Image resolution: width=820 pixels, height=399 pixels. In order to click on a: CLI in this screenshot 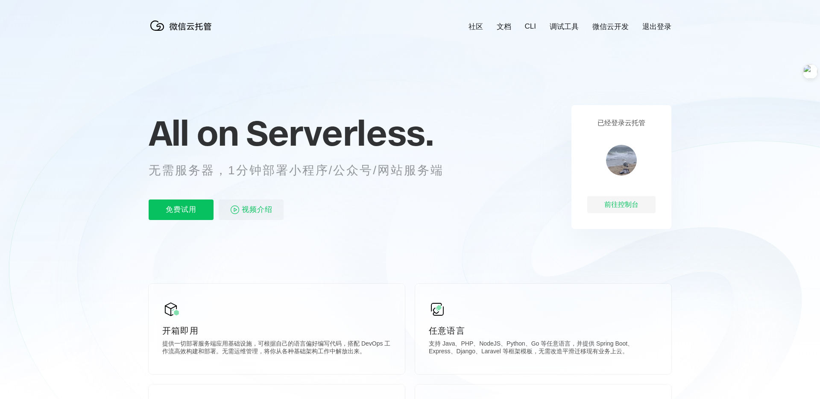, I will do `click(530, 26)`.